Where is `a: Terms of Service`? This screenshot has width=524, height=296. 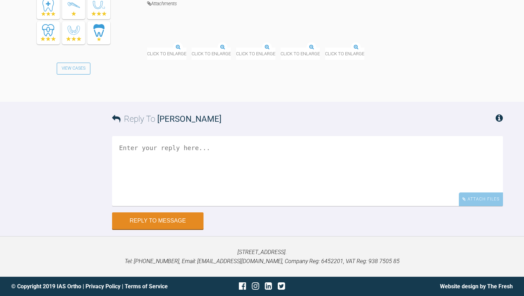
a: Terms of Service is located at coordinates (146, 287).